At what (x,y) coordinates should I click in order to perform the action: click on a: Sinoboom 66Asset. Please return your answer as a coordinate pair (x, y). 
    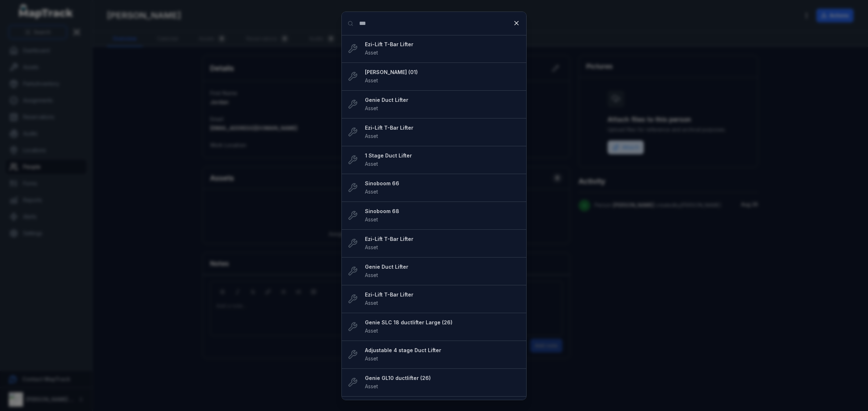
    Looking at the image, I should click on (443, 188).